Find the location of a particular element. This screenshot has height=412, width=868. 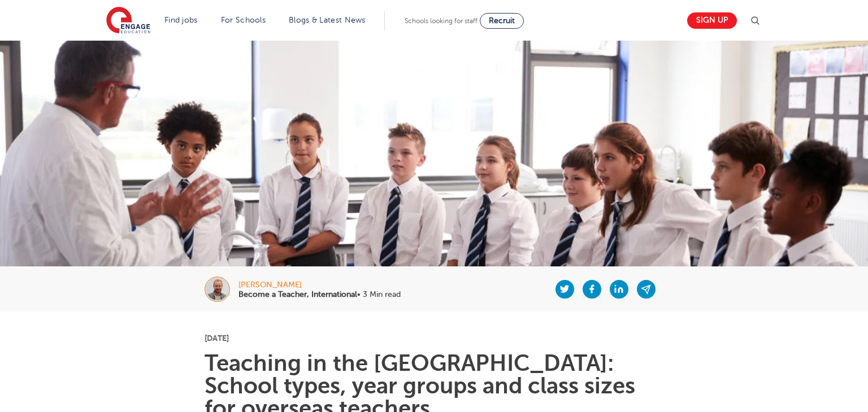

a: Blogs & Latest News is located at coordinates (327, 20).